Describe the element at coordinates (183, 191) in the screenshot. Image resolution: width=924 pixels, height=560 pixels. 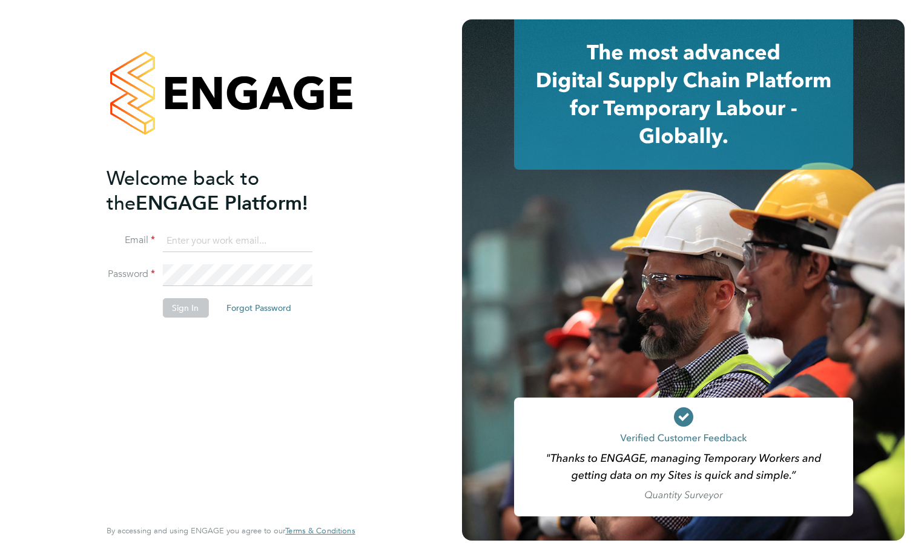
I see `span: Welcome back to the` at that location.